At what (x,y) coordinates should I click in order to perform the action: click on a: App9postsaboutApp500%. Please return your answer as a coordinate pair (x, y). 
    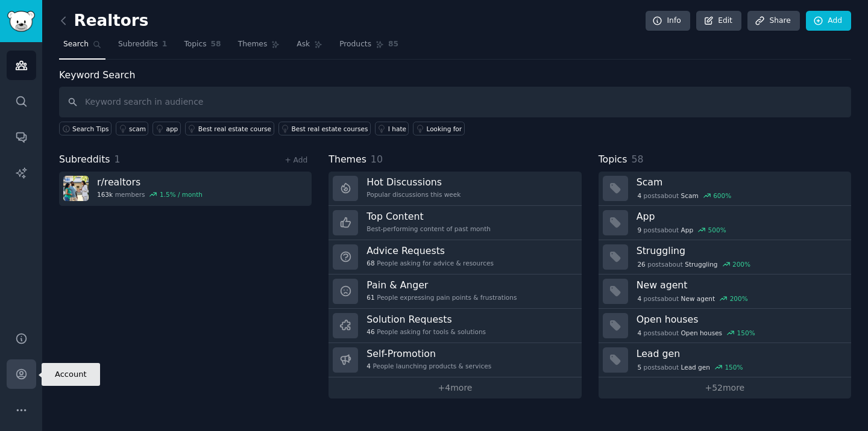
    Looking at the image, I should click on (724, 223).